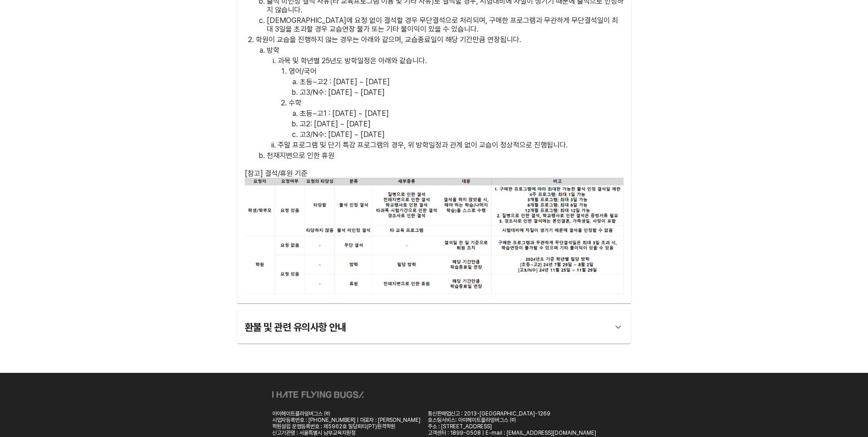 Image resolution: width=868 pixels, height=437 pixels. I want to click on p: 영어/국어, so click(456, 71).